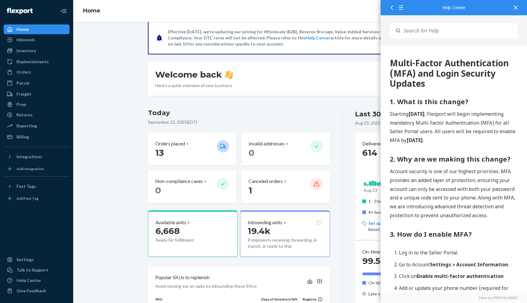 The height and width of the screenshot is (303, 527). I want to click on div: Billing, so click(23, 137).